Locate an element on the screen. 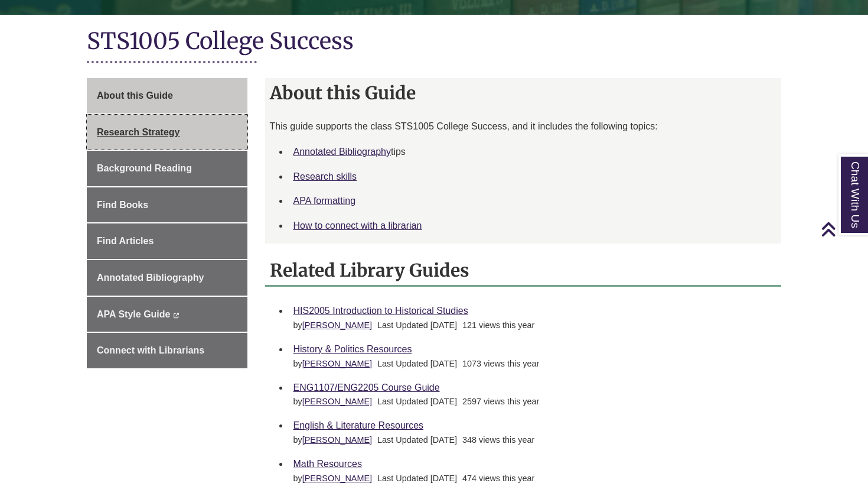  a: Find Articles is located at coordinates (167, 241).